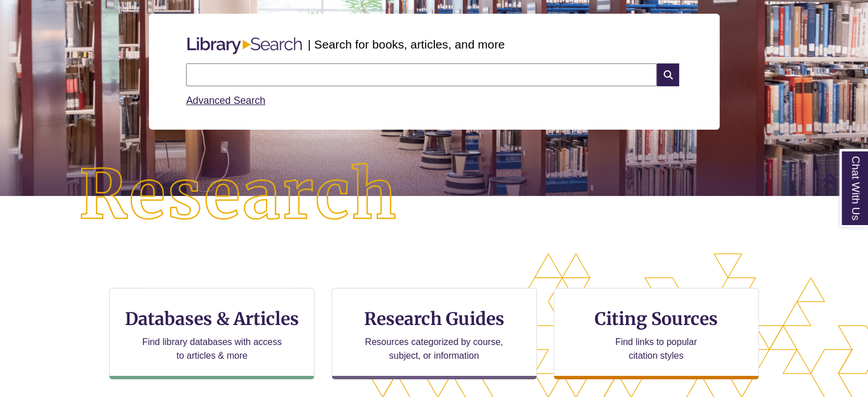 Image resolution: width=868 pixels, height=397 pixels. What do you see at coordinates (655, 349) in the screenshot?
I see `p: Find links to popular citation styles` at bounding box center [655, 349].